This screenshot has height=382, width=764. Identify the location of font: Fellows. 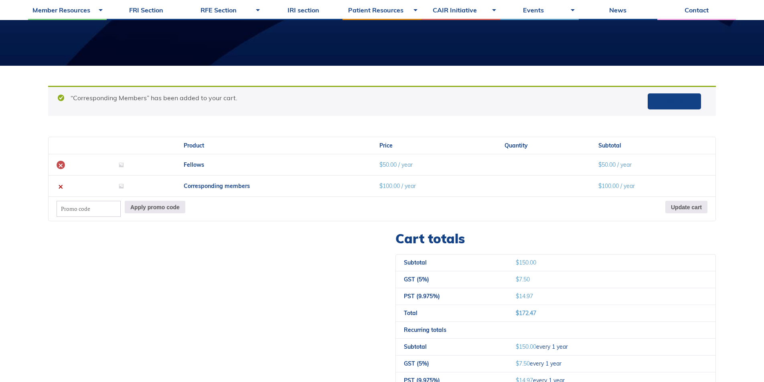
(194, 165).